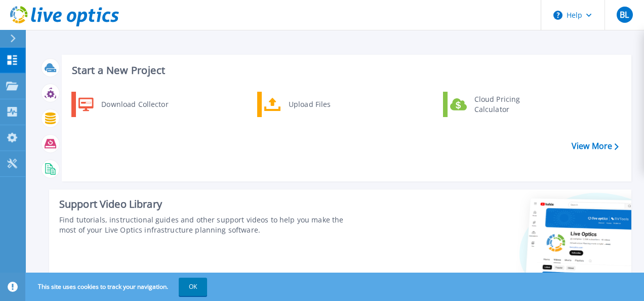  Describe the element at coordinates (321, 104) in the screenshot. I see `div: Upload Files` at that location.